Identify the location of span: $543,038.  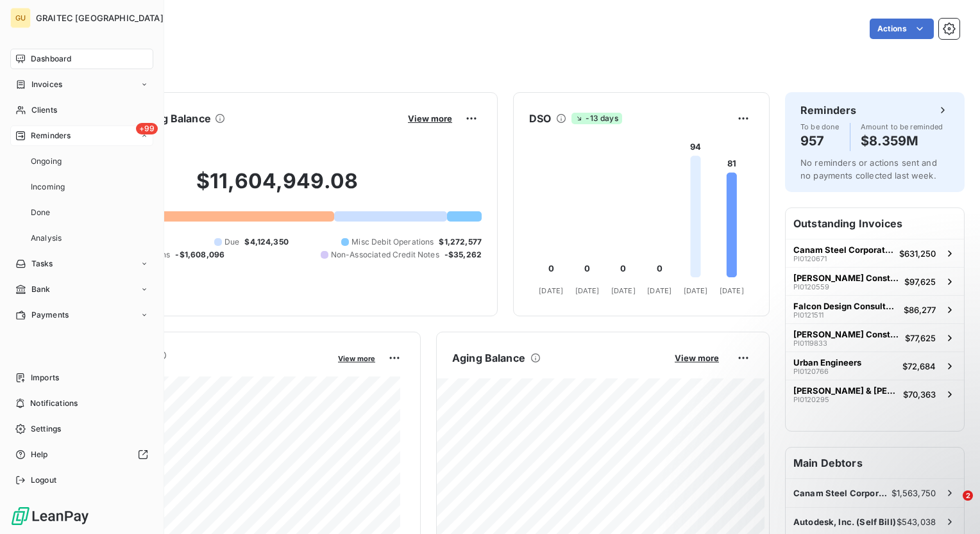
(916, 522).